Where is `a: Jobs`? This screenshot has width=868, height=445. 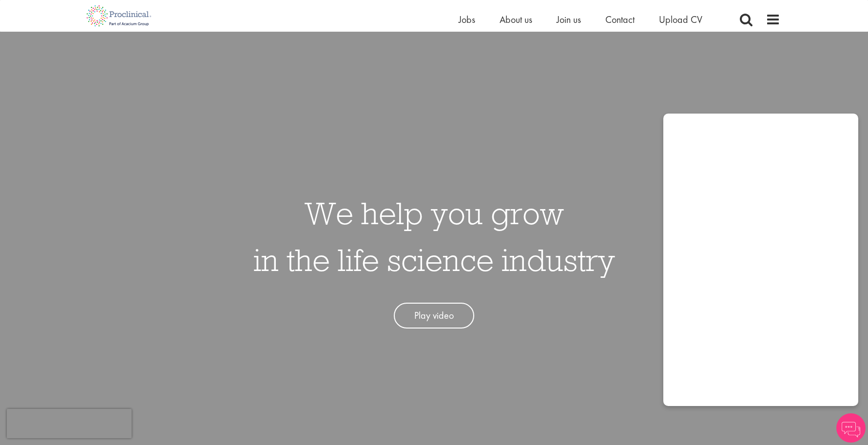 a: Jobs is located at coordinates (467, 19).